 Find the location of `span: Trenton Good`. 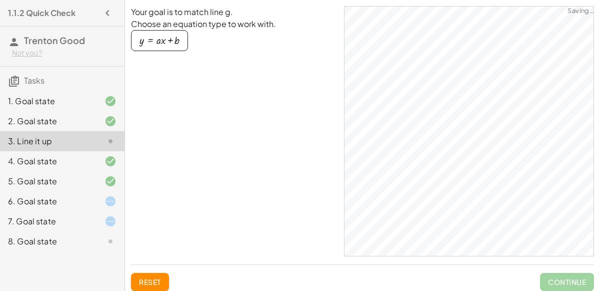

span: Trenton Good is located at coordinates (55, 40).